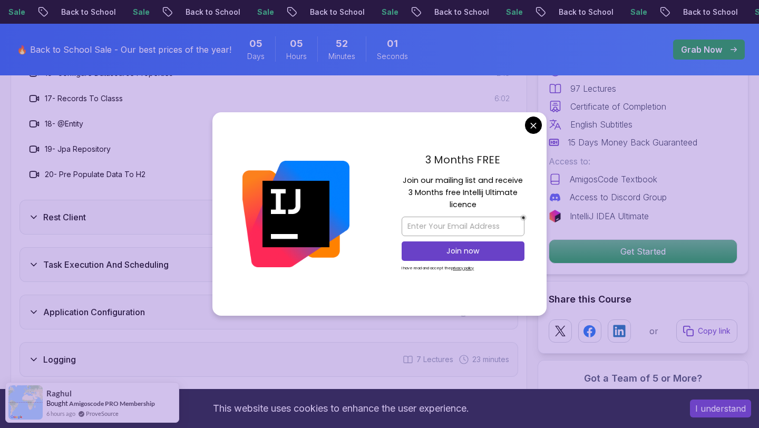  I want to click on button: Rest Client10 Lectures 39 minutes, so click(269, 217).